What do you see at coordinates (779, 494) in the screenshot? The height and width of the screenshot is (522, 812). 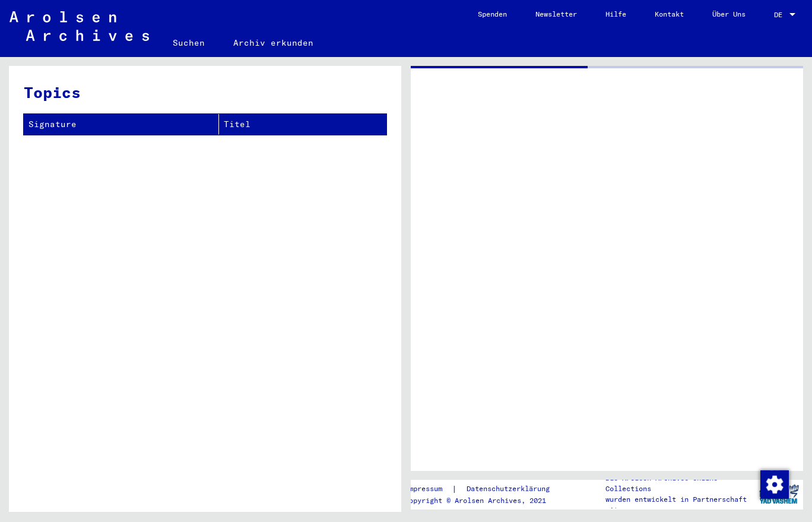 I see `img: yv_logo.png` at bounding box center [779, 494].